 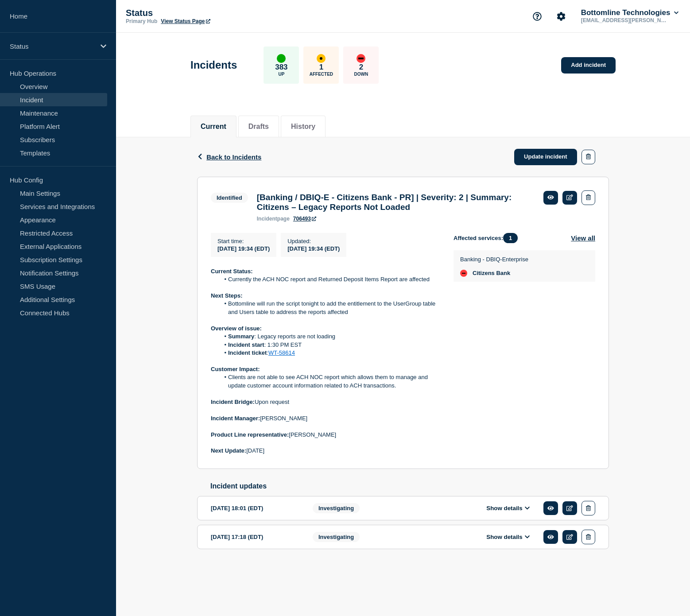 I want to click on a: Add incident, so click(x=588, y=65).